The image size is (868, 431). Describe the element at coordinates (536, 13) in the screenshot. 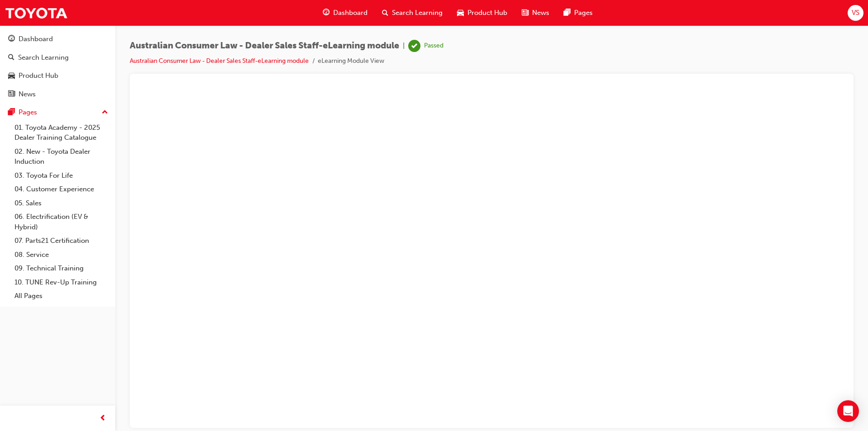

I see `a: news-iconNews` at that location.